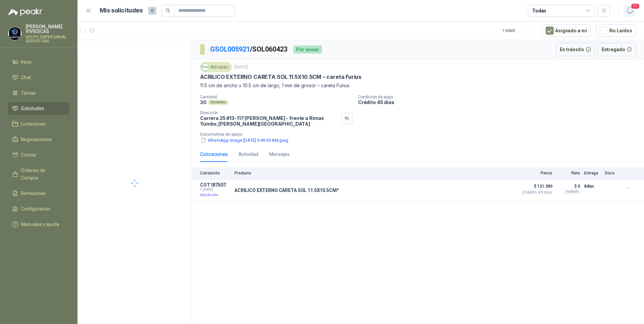 This screenshot has width=644, height=324. Describe the element at coordinates (536, 186) in the screenshot. I see `span: $ 121.380` at that location.